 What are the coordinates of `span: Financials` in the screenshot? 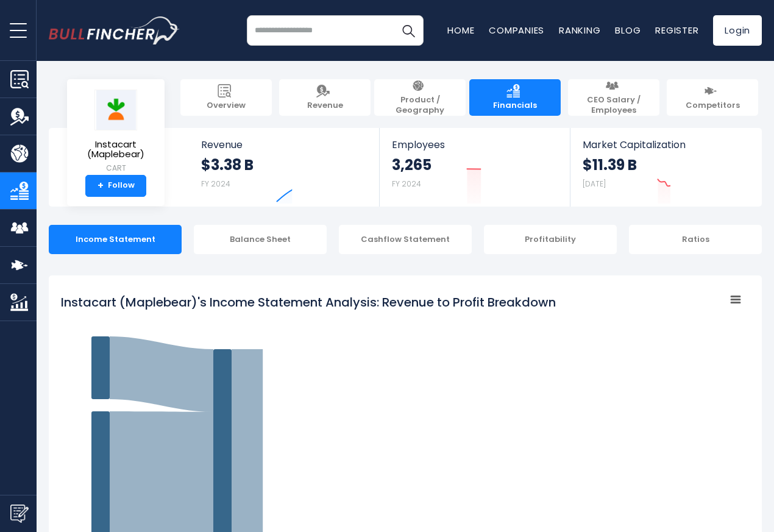 It's located at (515, 105).